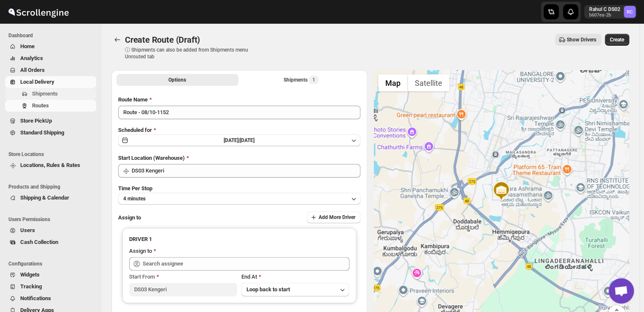 The height and width of the screenshot is (312, 644). What do you see at coordinates (162, 39) in the screenshot?
I see `span: Create Route (Draft)` at bounding box center [162, 39].